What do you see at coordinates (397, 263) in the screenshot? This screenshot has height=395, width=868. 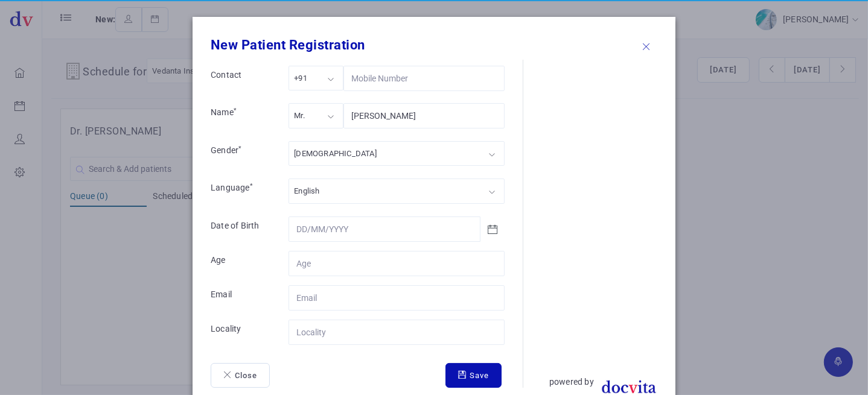 I see `input: Age` at bounding box center [397, 263].